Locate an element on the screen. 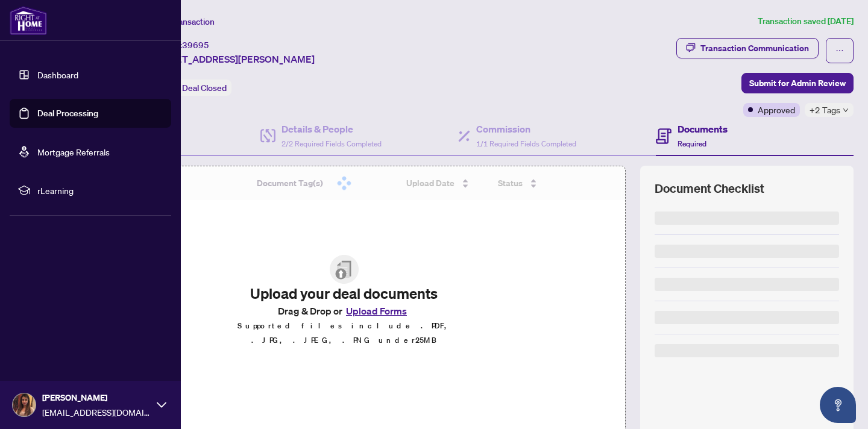  button: Submit for Admin Review is located at coordinates (797, 83).